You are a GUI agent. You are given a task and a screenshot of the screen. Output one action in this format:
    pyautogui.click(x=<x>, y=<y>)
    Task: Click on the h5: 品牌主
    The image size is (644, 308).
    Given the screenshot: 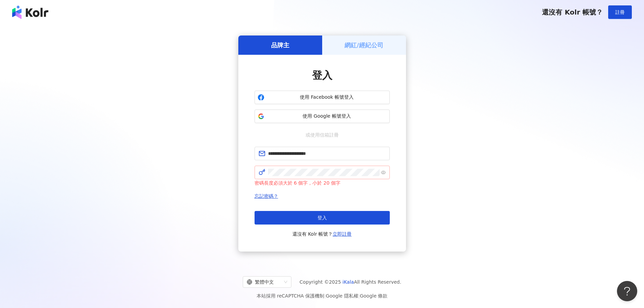 What is the action you would take?
    pyautogui.click(x=280, y=45)
    